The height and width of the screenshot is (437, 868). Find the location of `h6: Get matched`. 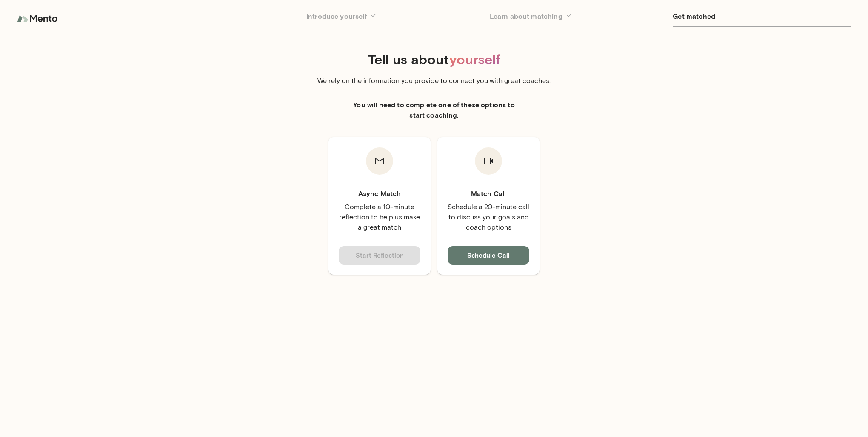

h6: Get matched is located at coordinates (761, 16).